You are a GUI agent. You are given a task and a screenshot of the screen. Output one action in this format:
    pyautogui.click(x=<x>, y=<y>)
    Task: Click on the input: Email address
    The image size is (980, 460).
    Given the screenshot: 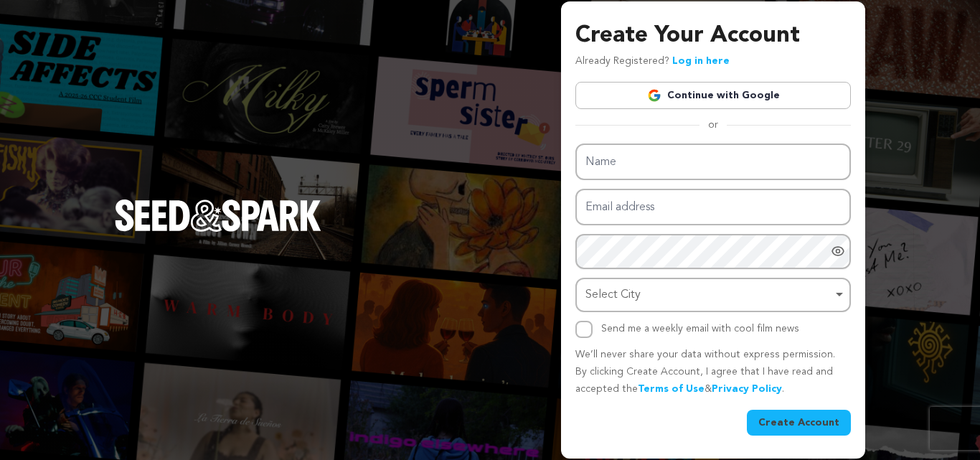 What is the action you would take?
    pyautogui.click(x=713, y=207)
    